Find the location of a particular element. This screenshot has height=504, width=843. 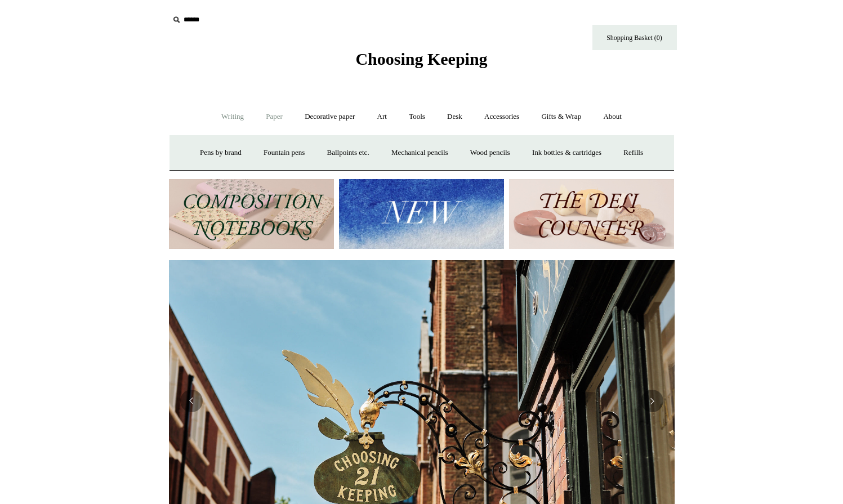

a: Gifts & Wrap is located at coordinates (561, 117).